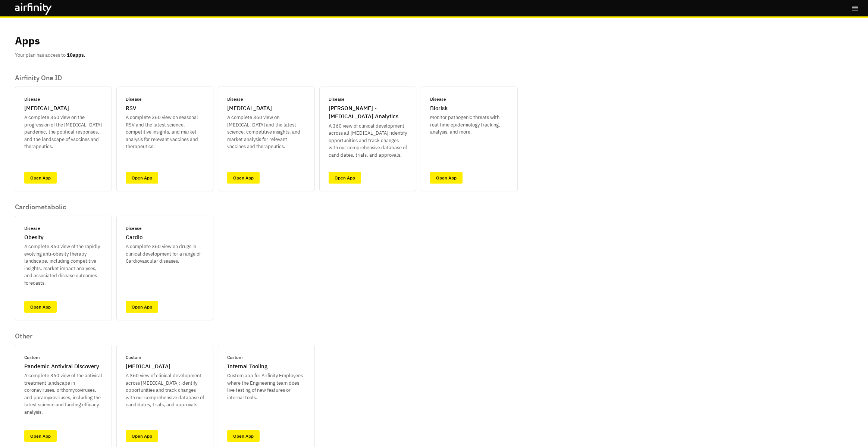 Image resolution: width=868 pixels, height=447 pixels. Describe the element at coordinates (134, 237) in the screenshot. I see `p: Cardio` at that location.